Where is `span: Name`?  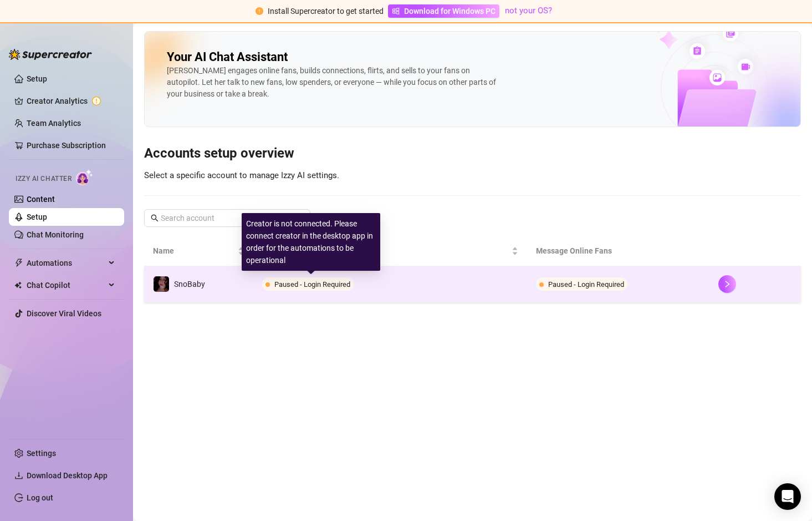 span: Name is located at coordinates (194, 251).